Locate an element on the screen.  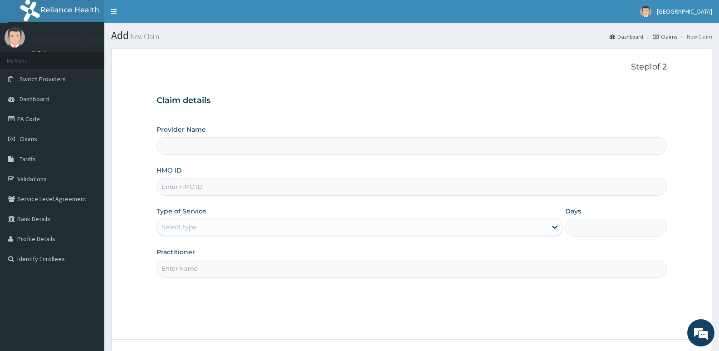
a: Claims is located at coordinates (665, 36).